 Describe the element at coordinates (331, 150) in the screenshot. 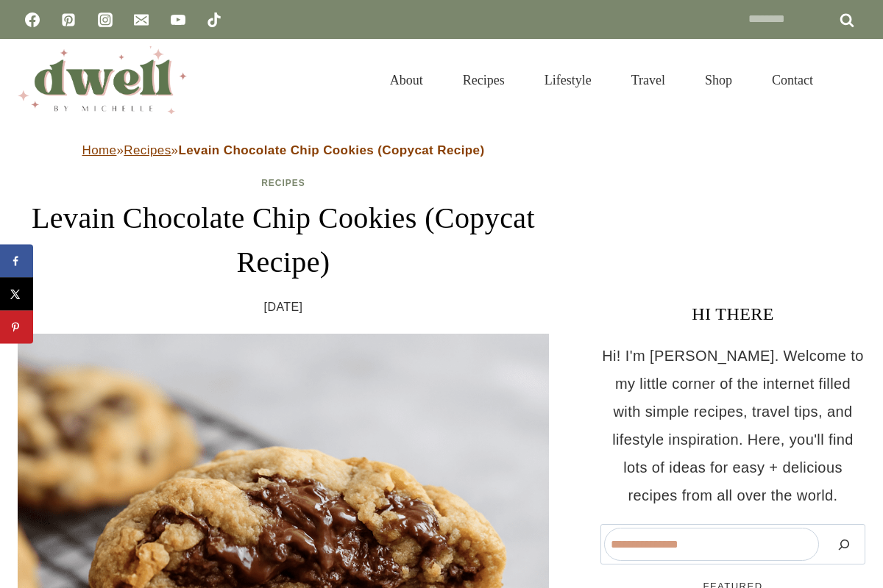

I see `strong: Levain Chocolate Chip Cookies (Copycat Recipe)` at that location.